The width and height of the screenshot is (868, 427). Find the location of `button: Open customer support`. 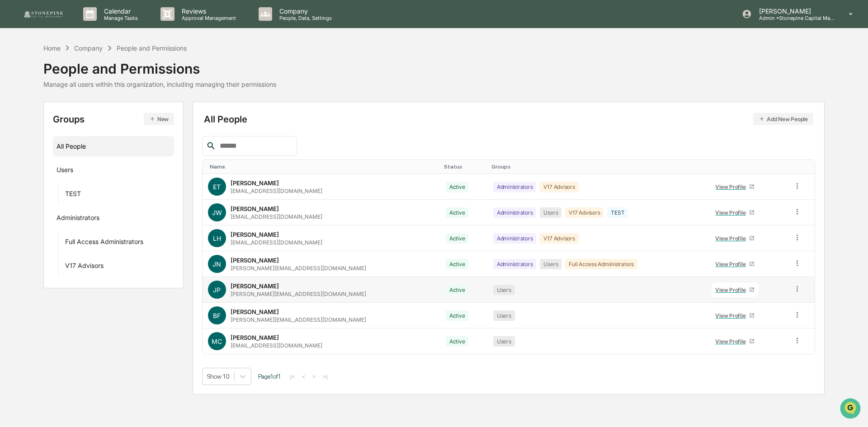

button: Open customer support is located at coordinates (11, 11).